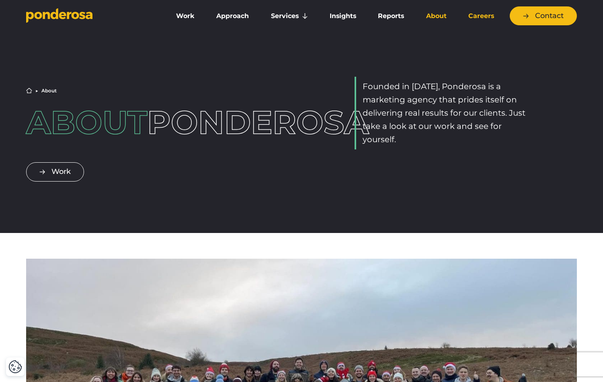 The width and height of the screenshot is (603, 382). What do you see at coordinates (86, 122) in the screenshot?
I see `span: About` at bounding box center [86, 122].